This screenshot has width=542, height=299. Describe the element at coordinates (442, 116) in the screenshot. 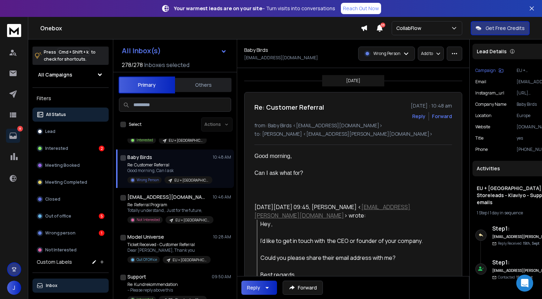

I see `div: Forward` at that location.